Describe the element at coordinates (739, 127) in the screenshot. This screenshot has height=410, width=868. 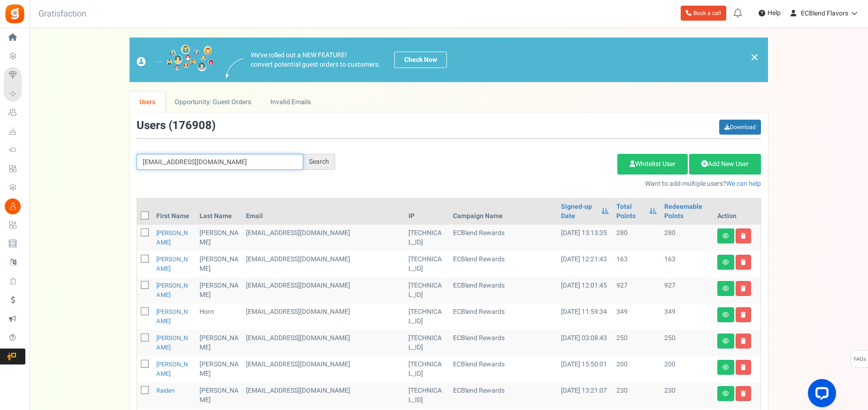
I see `a: Download` at that location.